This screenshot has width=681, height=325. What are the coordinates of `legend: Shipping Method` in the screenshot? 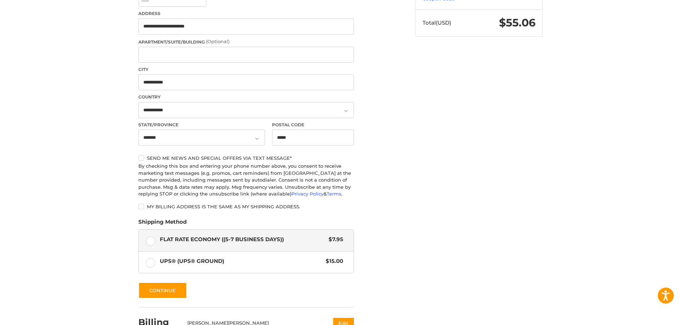 It's located at (162, 224).